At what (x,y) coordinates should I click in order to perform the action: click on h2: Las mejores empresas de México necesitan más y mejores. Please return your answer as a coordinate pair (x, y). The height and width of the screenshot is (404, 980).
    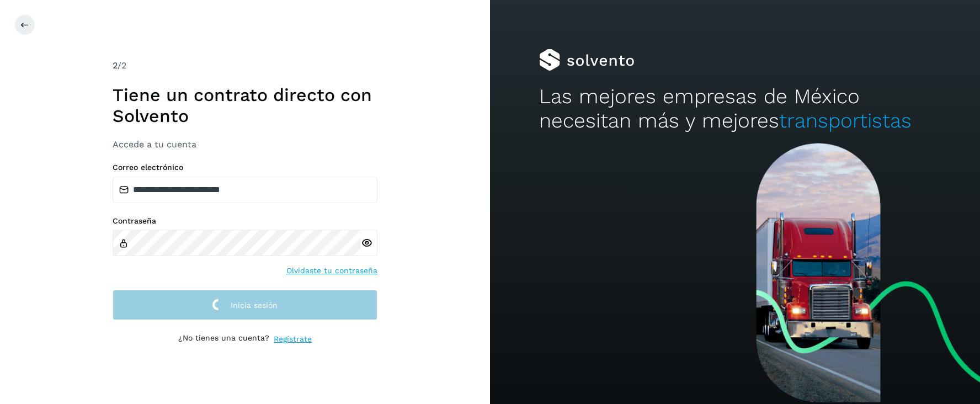
    Looking at the image, I should click on (735, 109).